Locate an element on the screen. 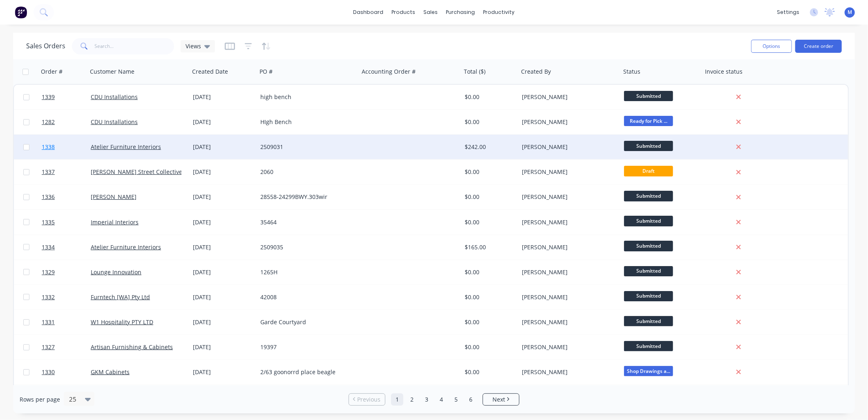 The height and width of the screenshot is (420, 868). a: 1335 is located at coordinates (66, 222).